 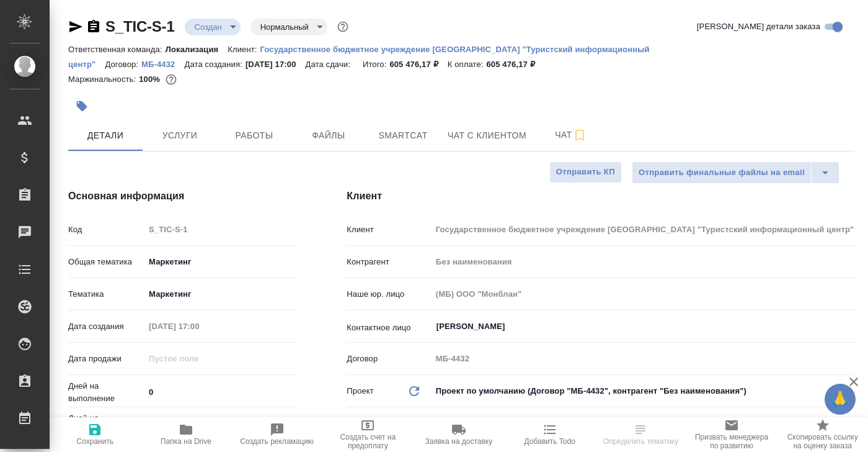 What do you see at coordinates (360, 391) in the screenshot?
I see `p: Проект` at bounding box center [360, 391].